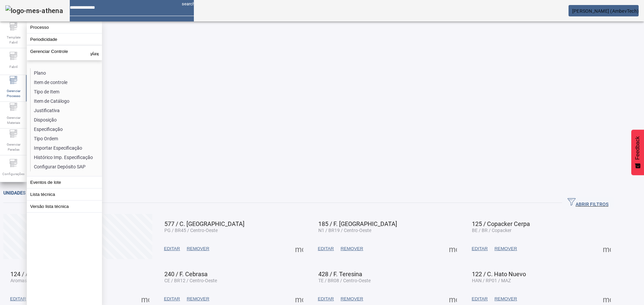  Describe the element at coordinates (186, 274) in the screenshot. I see `span: 240 / F. Cebrasa` at that location.